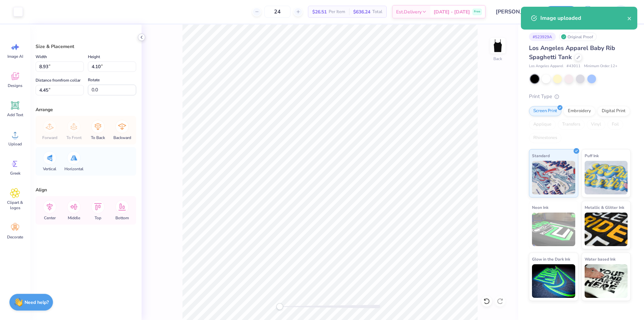 The width and height of the screenshot is (644, 320). I want to click on span: Neon Ink, so click(540, 207).